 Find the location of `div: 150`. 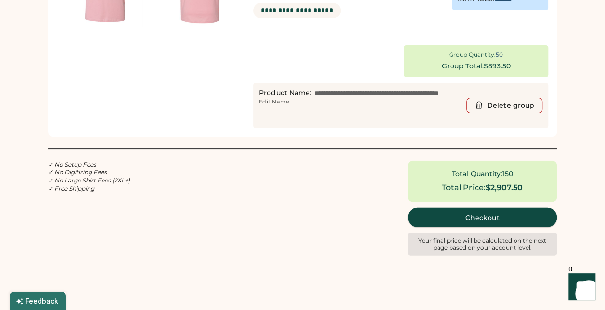

div: 150 is located at coordinates (507, 174).